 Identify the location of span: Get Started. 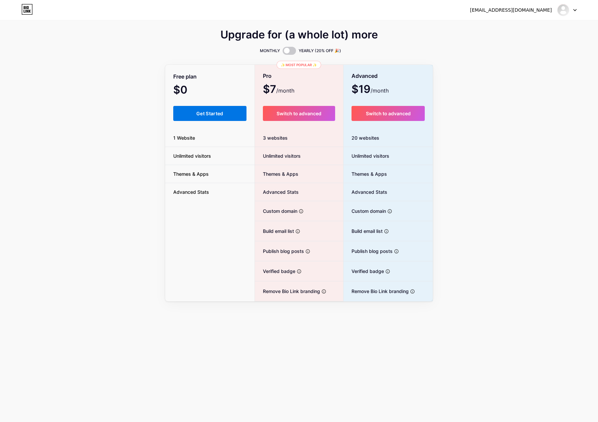
(210, 113).